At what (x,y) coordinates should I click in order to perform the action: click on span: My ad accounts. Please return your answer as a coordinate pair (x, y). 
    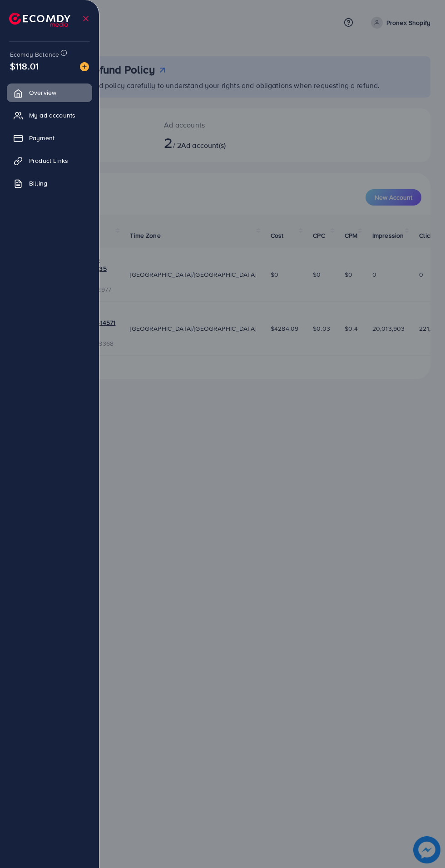
    Looking at the image, I should click on (52, 115).